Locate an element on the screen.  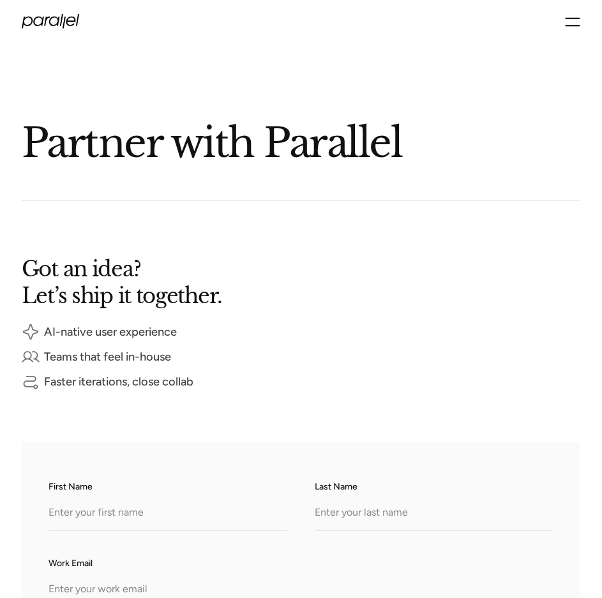
h2: Got an idea? Let’s ship it together. is located at coordinates (168, 281).